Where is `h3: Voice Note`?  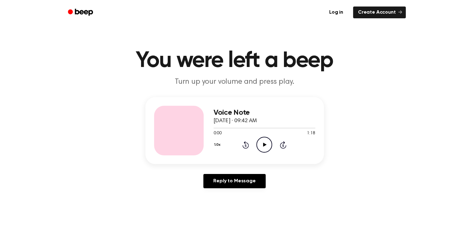 h3: Voice Note is located at coordinates (264, 112).